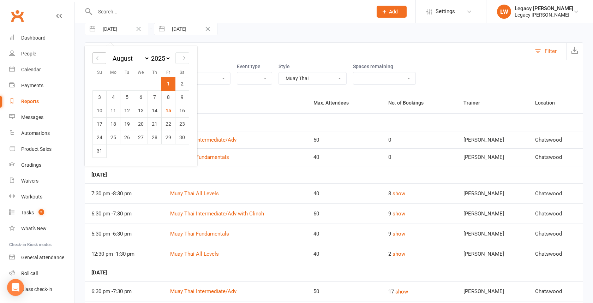 The width and height of the screenshot is (593, 303). Describe the element at coordinates (419, 213) in the screenshot. I see `div: 9` at that location.